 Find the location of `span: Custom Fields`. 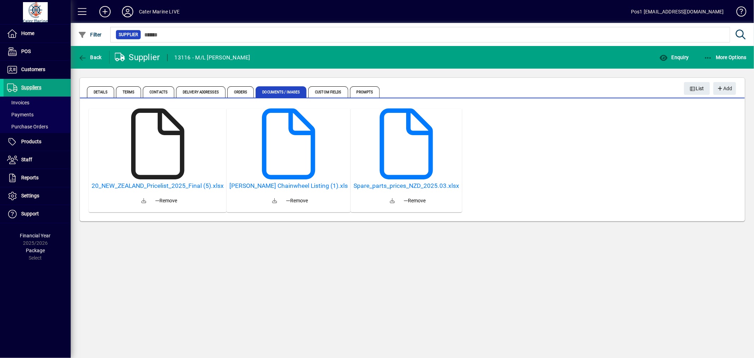

span: Custom Fields is located at coordinates (328, 92).